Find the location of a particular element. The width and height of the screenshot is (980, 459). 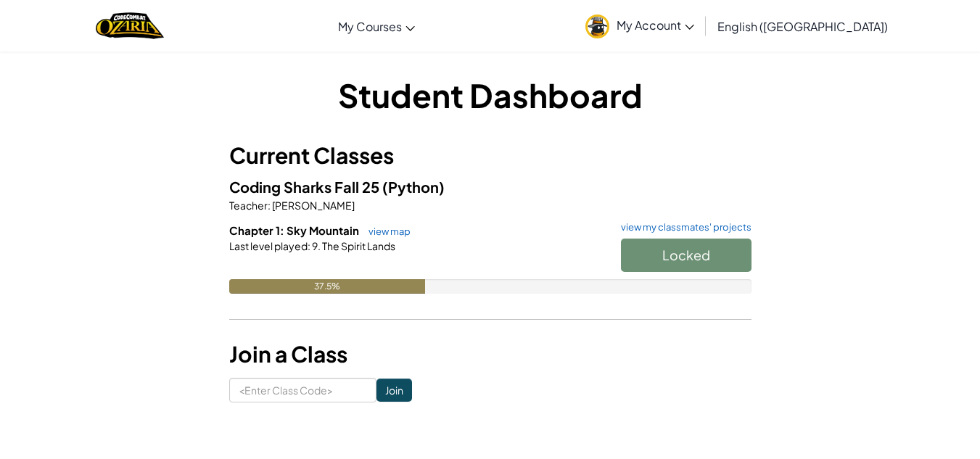

span: Last level played is located at coordinates (269, 246).